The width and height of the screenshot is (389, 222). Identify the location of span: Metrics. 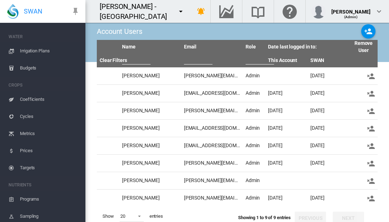
(50, 134).